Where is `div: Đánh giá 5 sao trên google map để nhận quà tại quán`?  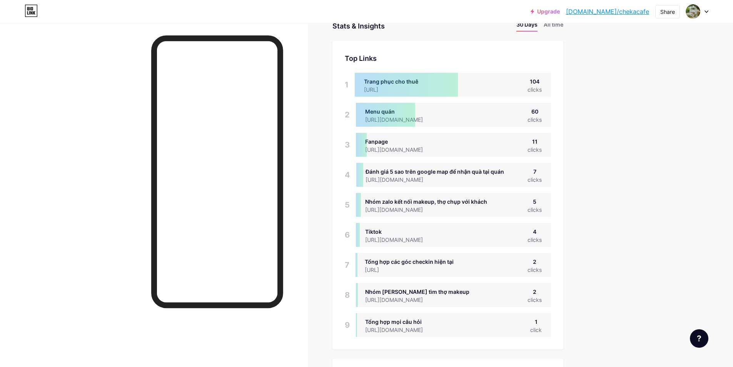 div: Đánh giá 5 sao trên google map để nhận quà tại quán is located at coordinates (435, 171).